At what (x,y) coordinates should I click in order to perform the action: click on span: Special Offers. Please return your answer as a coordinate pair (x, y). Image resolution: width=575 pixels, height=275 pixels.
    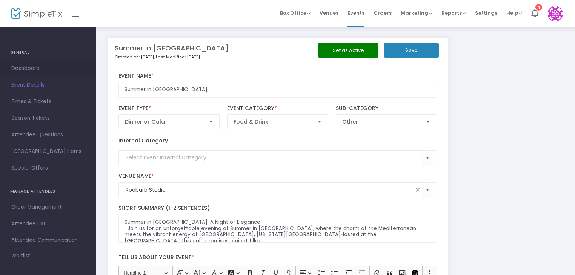
    Looking at the image, I should click on (48, 168).